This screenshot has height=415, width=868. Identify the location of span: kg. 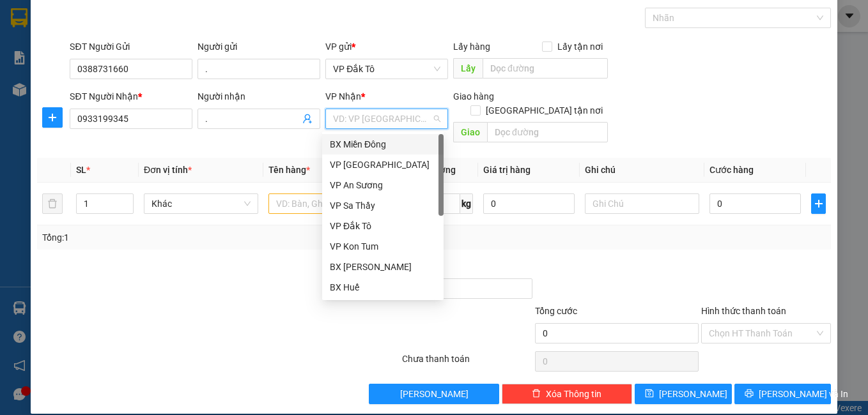
(466, 204).